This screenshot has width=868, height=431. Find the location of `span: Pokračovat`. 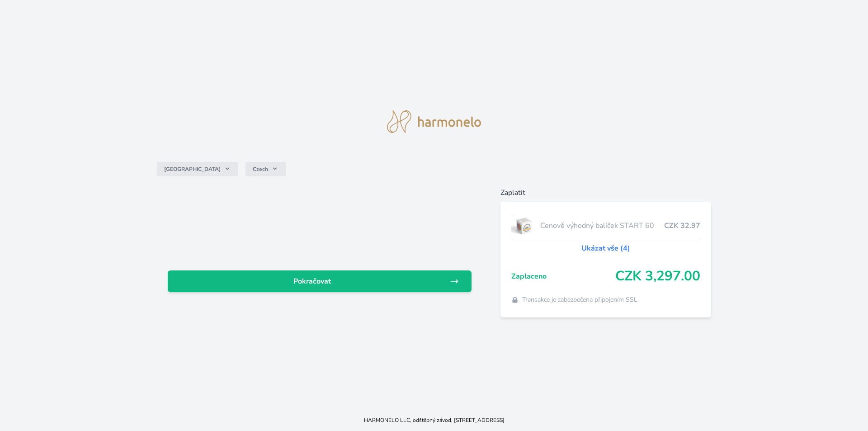

span: Pokračovat is located at coordinates (313, 282).